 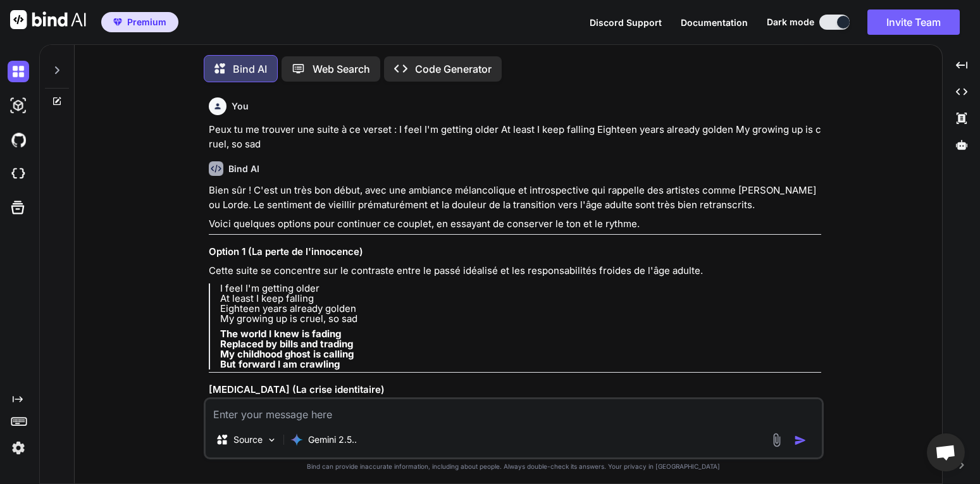 What do you see at coordinates (515, 224) in the screenshot?
I see `p: Voici quelques options pour continuer ce couplet, en essayant de conserver le ton et le rythme.` at bounding box center [515, 224].